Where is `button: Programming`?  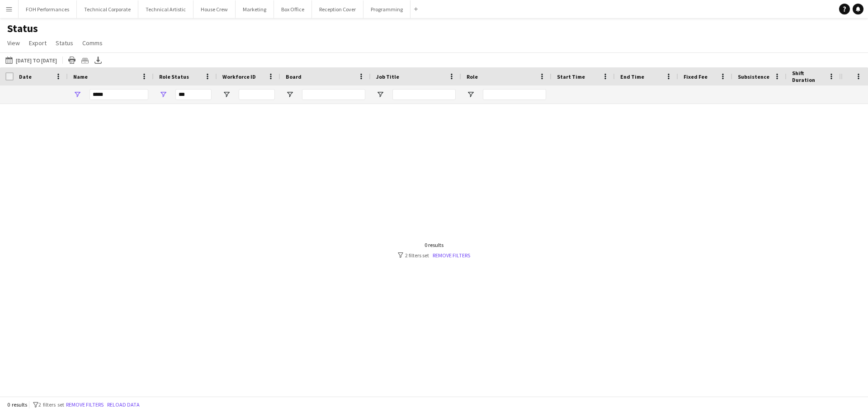 button: Programming is located at coordinates (387, 9).